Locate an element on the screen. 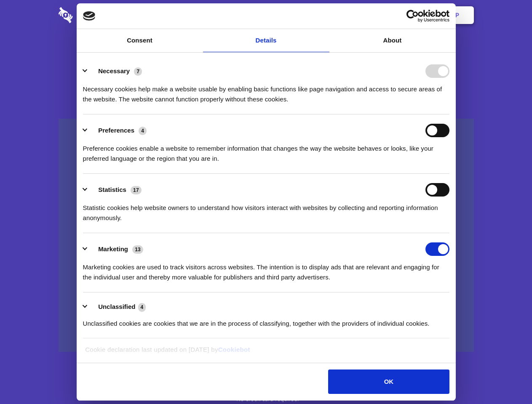 The height and width of the screenshot is (404, 532). button: Unclassified (4) is located at coordinates (118, 307).